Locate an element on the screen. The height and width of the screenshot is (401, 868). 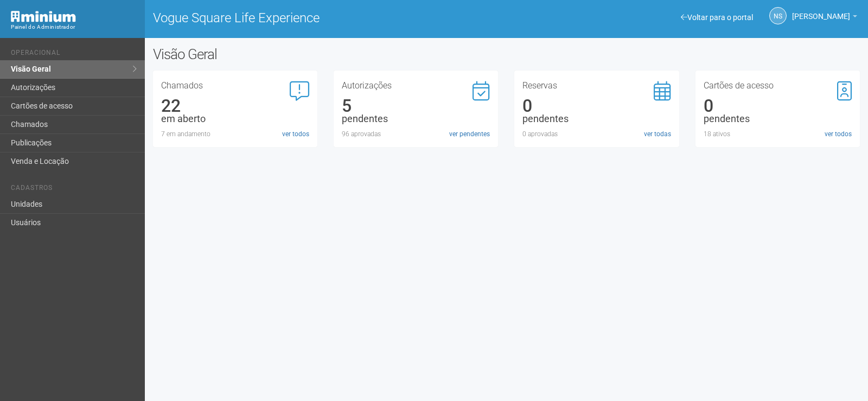
img: Minium is located at coordinates (43, 16).